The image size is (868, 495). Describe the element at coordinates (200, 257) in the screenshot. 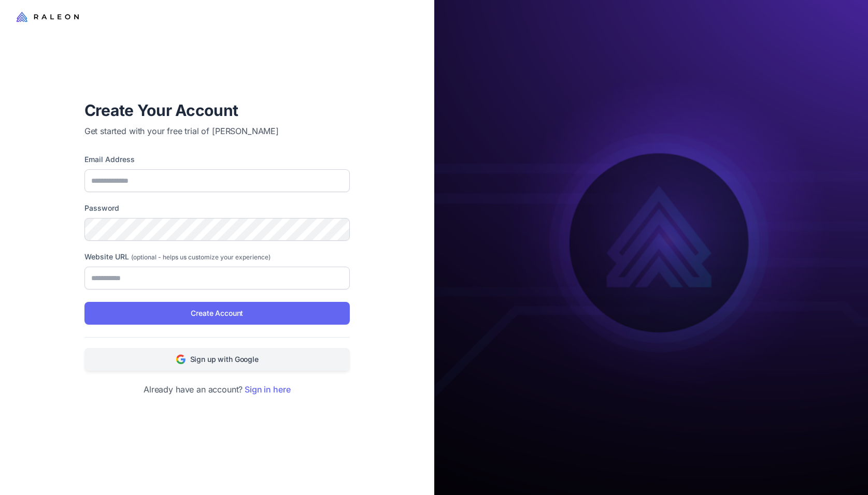

I see `span: (optional - helps us customize your experience)` at that location.